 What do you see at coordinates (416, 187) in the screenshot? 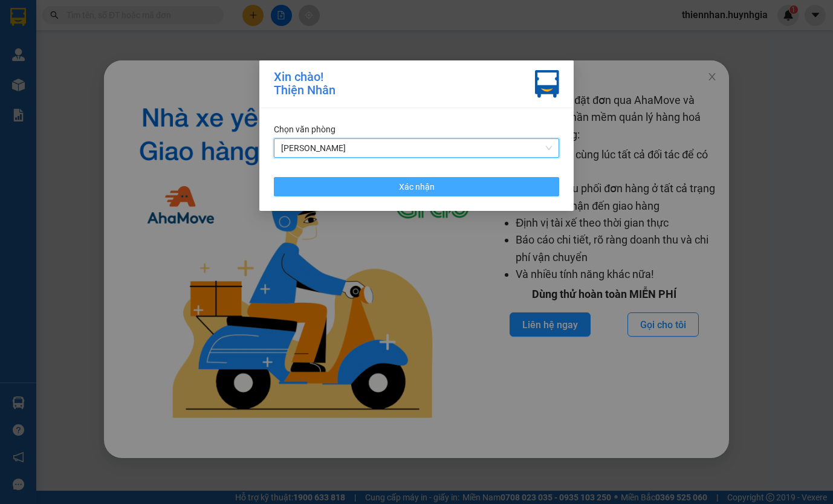
I see `button: Xác nhận` at bounding box center [416, 187].